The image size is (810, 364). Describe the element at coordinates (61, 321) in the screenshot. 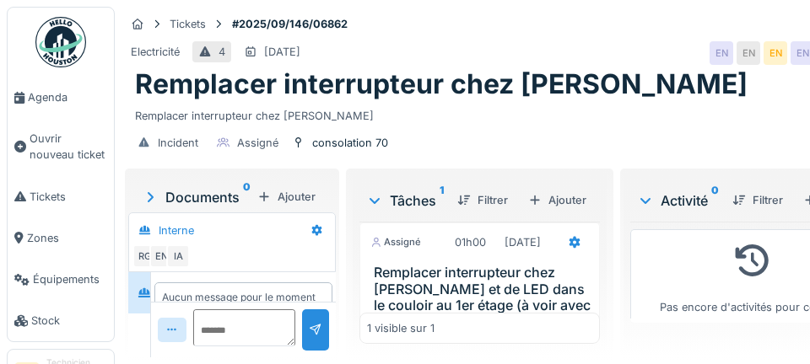

I see `a: Stock` at that location.